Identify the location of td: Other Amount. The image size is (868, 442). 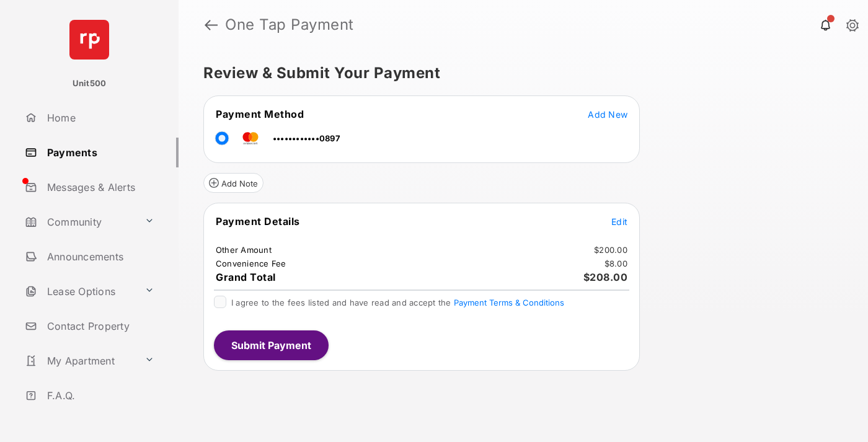
(244, 249).